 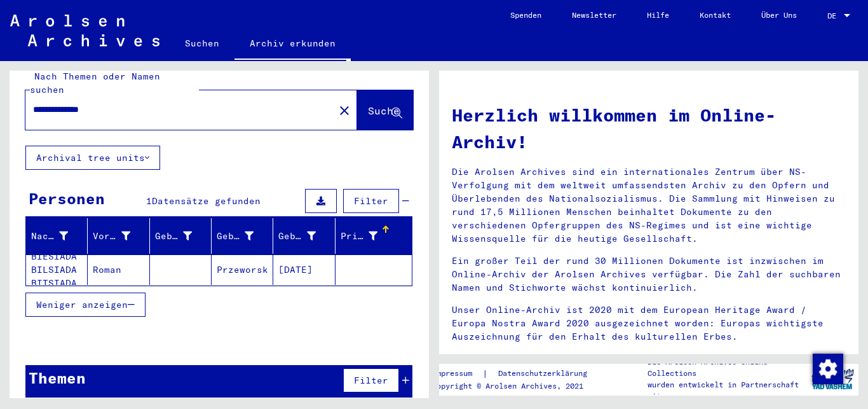 I want to click on p: Die Arolsen Archives sind ein internationales Zentrum über NS-Verfolgung mit dem weltweit umfasse..., so click(x=649, y=205).